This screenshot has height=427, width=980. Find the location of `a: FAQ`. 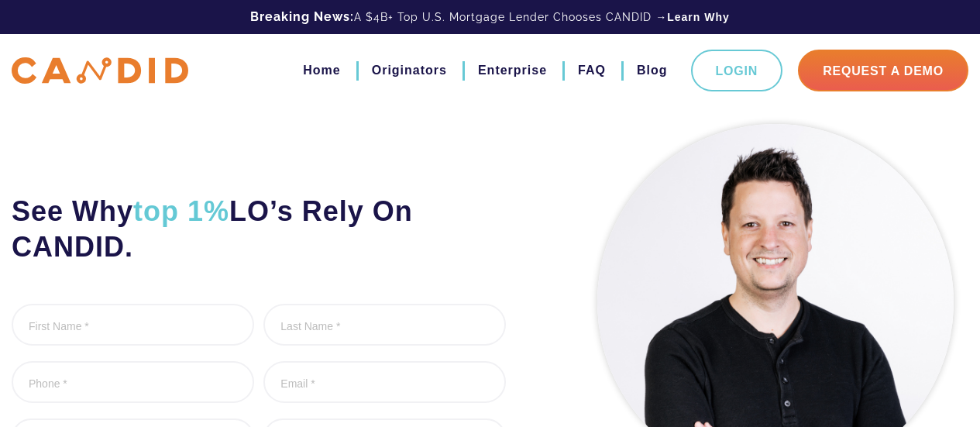

a: FAQ is located at coordinates (592, 71).